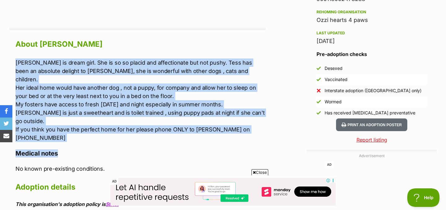 The height and width of the screenshot is (210, 446). What do you see at coordinates (336, 80) in the screenshot?
I see `div: Vaccinated` at bounding box center [336, 80].